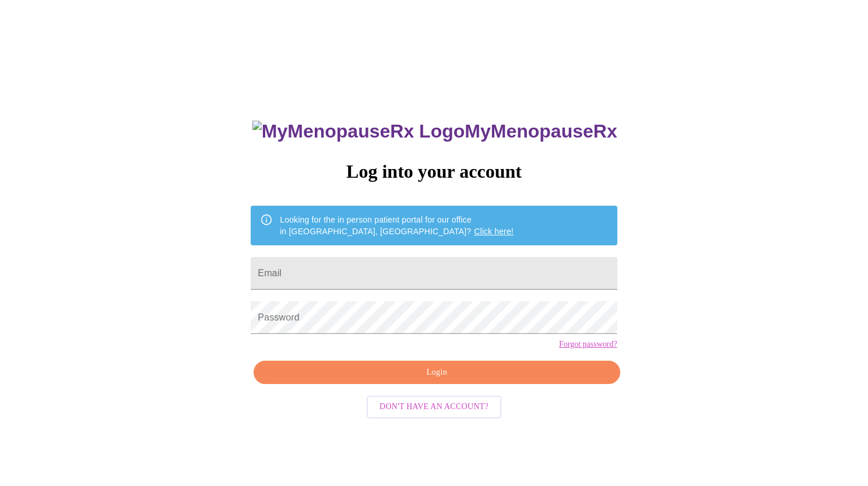 This screenshot has height=486, width=868. Describe the element at coordinates (434, 407) in the screenshot. I see `button: Don't have an account?` at that location.